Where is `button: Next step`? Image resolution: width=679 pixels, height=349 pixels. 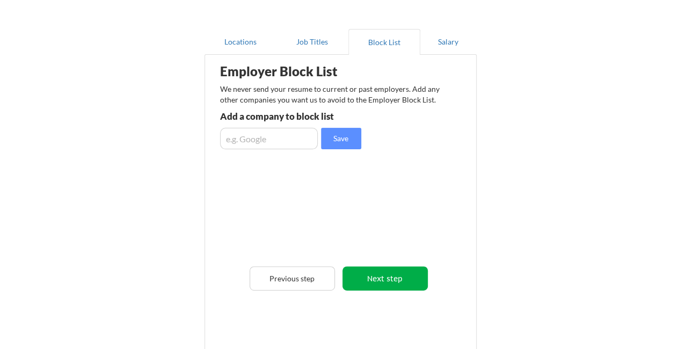 button: Next step is located at coordinates (385, 278).